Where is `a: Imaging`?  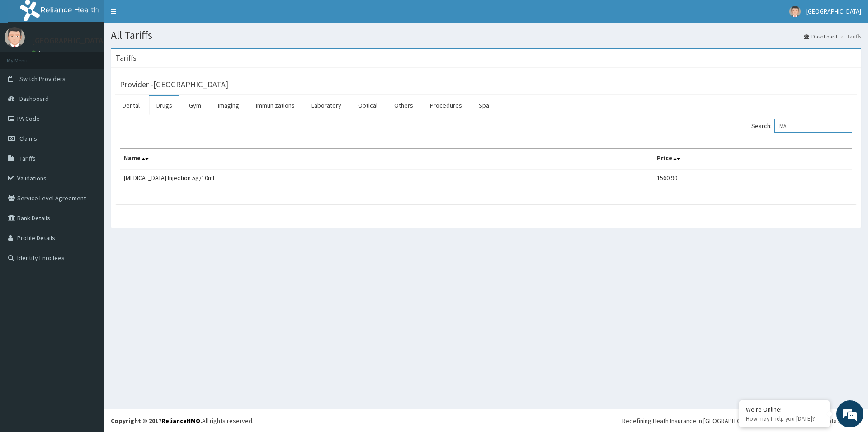 a: Imaging is located at coordinates (229, 105).